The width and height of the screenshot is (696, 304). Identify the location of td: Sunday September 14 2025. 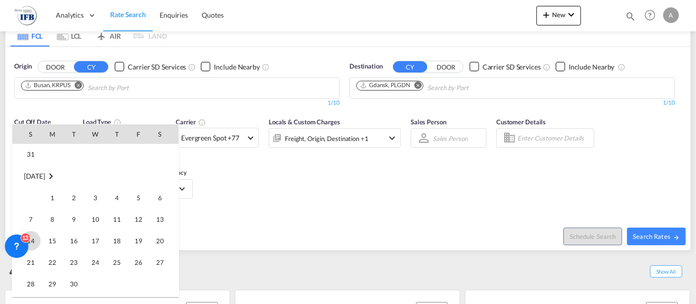
(27, 241).